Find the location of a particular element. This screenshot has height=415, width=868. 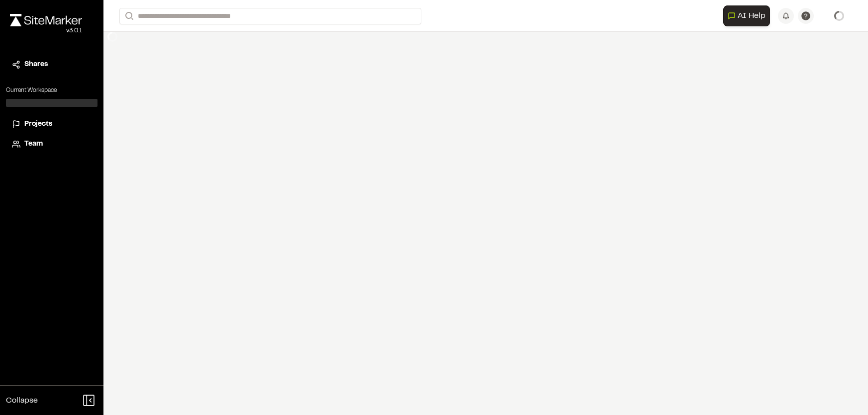

span: Projects is located at coordinates (38, 124).